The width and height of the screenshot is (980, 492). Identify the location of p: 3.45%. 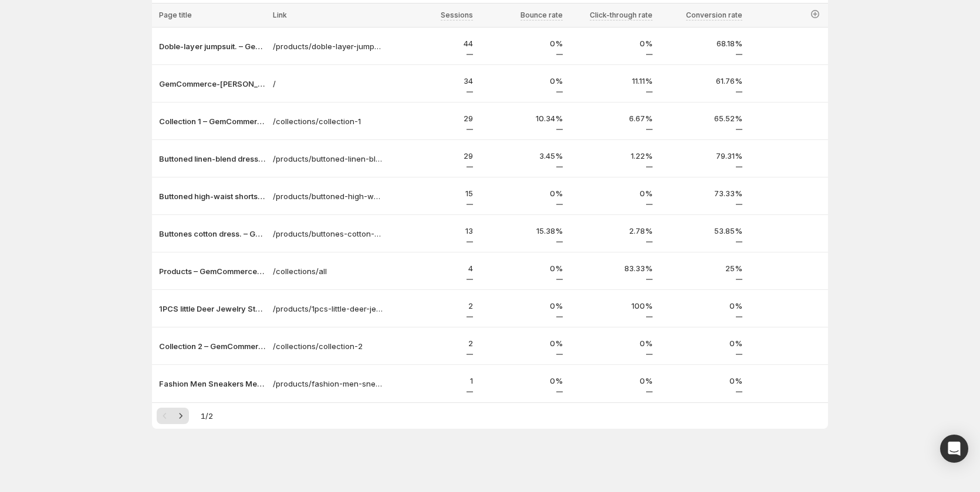
(521, 156).